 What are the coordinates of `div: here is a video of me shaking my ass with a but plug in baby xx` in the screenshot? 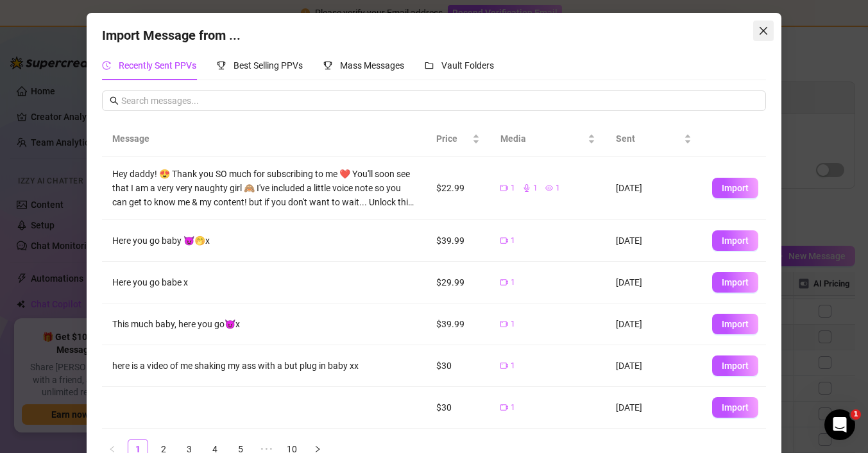 It's located at (264, 365).